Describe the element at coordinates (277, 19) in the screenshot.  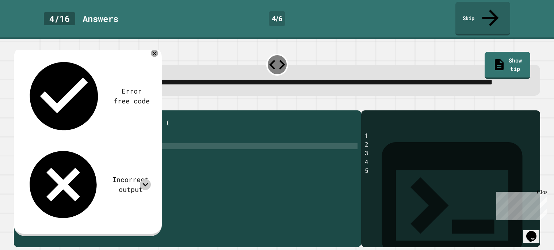
I see `div: 4 / 6` at that location.